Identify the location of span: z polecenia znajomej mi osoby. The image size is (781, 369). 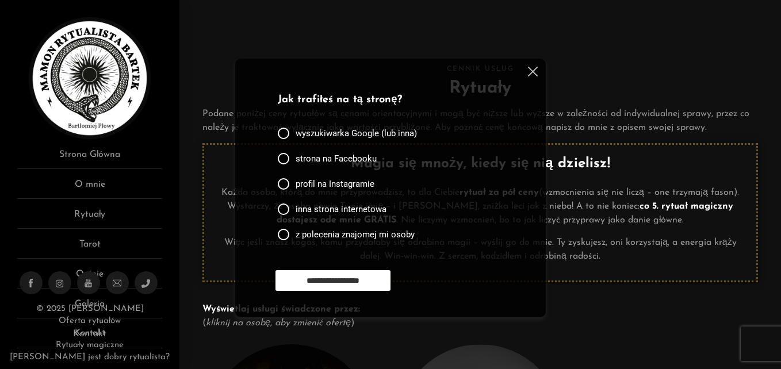
(355, 235).